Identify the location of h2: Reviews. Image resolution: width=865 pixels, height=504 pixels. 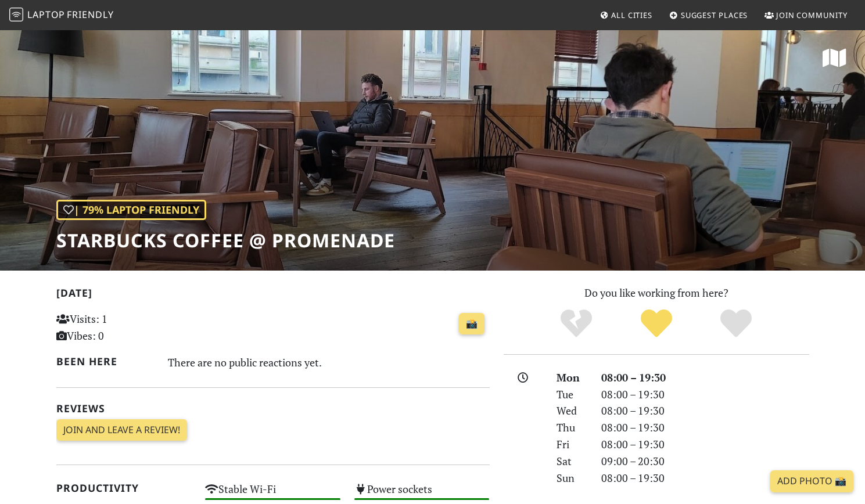
(273, 408).